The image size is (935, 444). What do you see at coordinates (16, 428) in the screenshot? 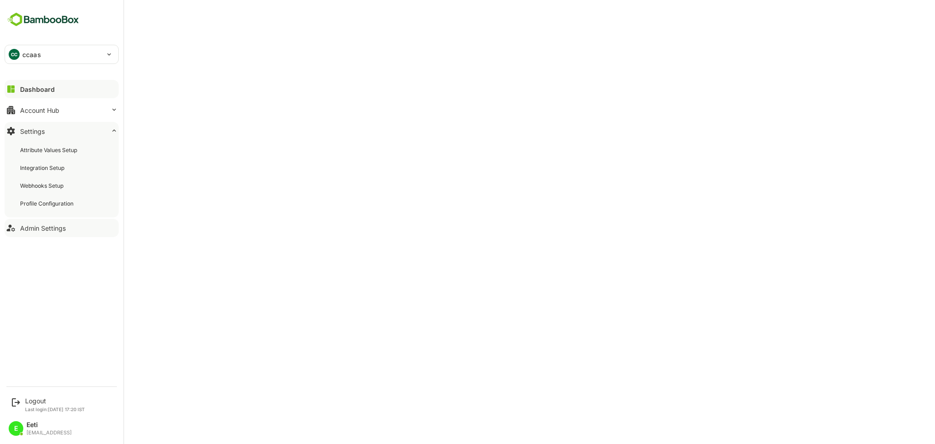
I see `div: E` at bounding box center [16, 428].